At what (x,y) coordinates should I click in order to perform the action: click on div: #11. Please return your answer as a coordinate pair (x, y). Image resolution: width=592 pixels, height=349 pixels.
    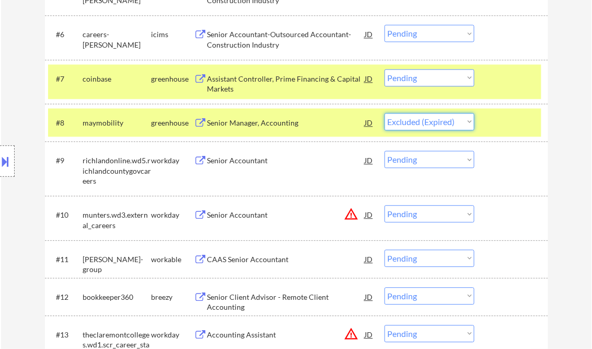
    Looking at the image, I should click on (65, 259).